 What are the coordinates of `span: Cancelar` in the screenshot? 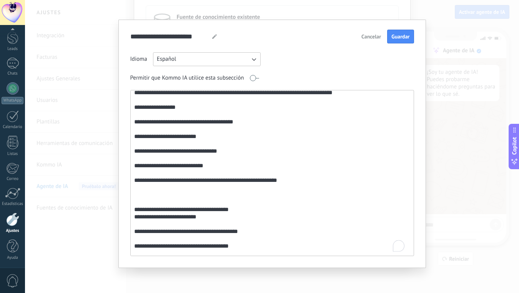 It's located at (371, 36).